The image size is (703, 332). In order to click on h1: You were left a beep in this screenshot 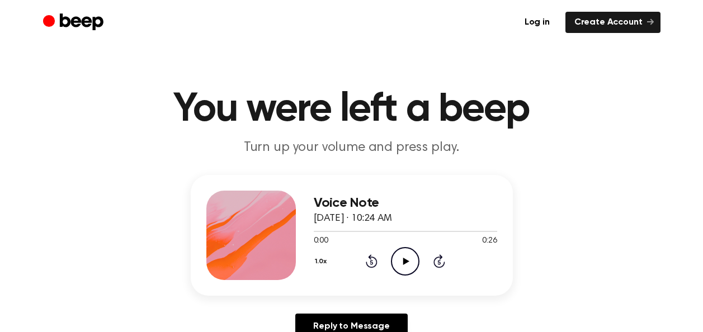, I will do `click(352, 110)`.